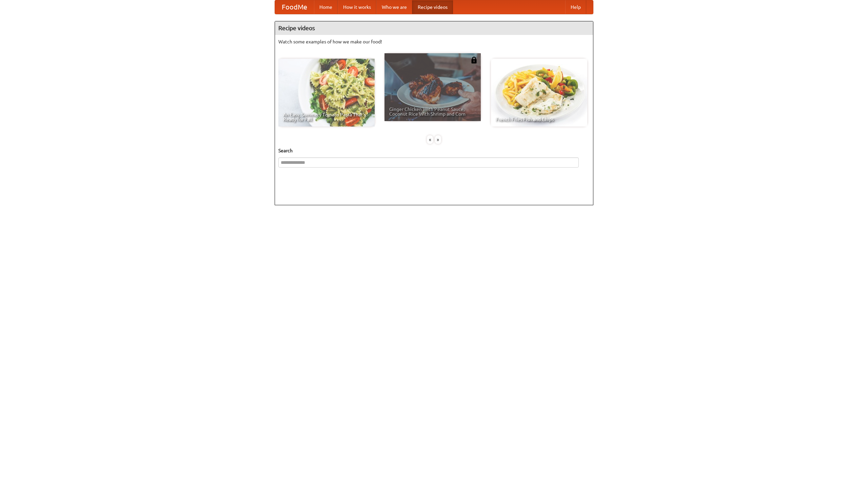  I want to click on span: French Fries Fish and Chips, so click(539, 120).